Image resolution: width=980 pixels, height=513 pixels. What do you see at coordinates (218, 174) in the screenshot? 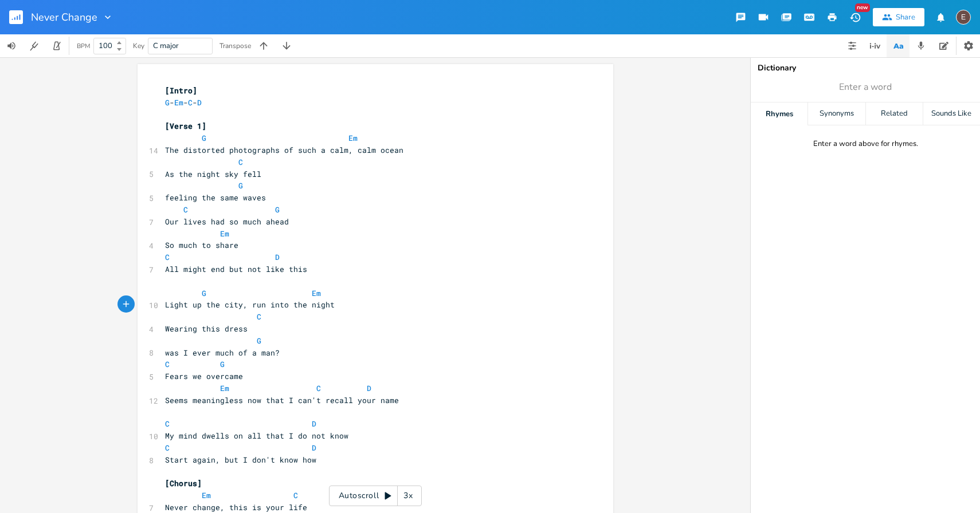
I see `span: As the night sky fell` at bounding box center [218, 174].